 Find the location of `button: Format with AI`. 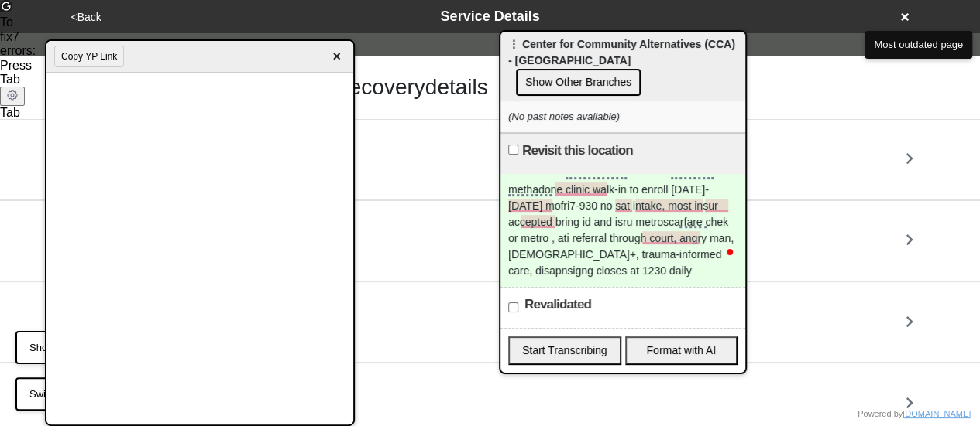

button: Format with AI is located at coordinates (681, 351).